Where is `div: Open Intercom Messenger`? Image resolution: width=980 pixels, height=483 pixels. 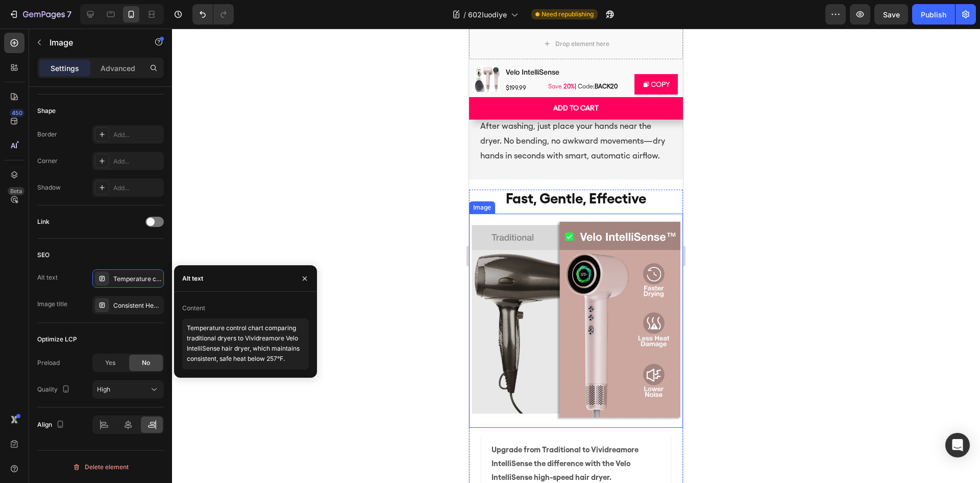
div: Open Intercom Messenger is located at coordinates (958, 445).